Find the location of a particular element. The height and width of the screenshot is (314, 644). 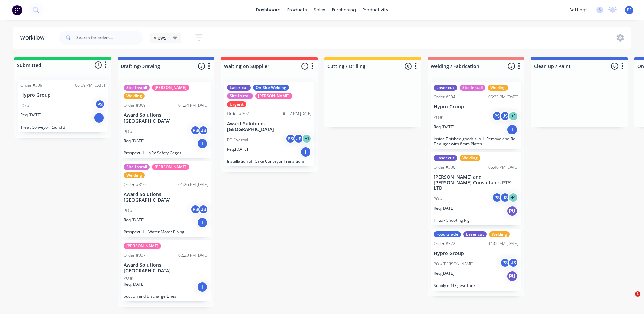

p: PO #Verbal is located at coordinates (238, 140).